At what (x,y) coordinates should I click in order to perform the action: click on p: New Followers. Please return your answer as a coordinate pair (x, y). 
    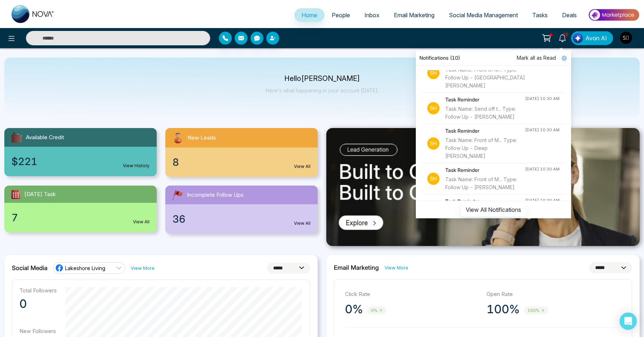
    Looking at the image, I should click on (38, 331).